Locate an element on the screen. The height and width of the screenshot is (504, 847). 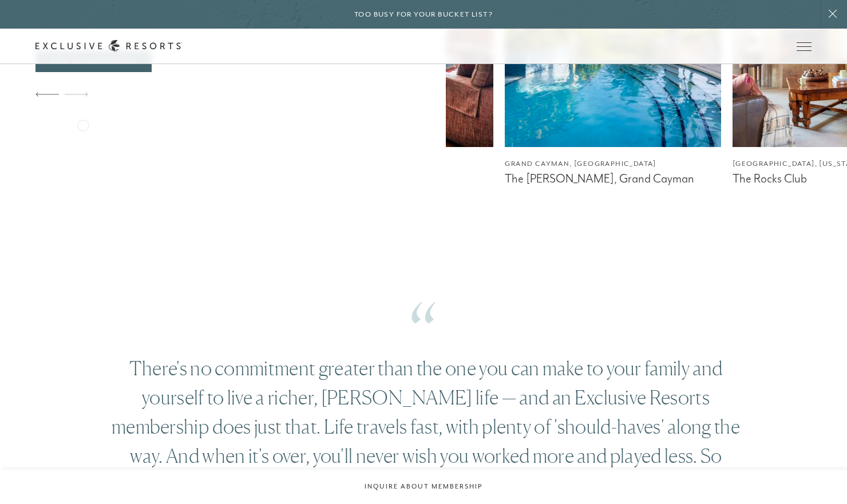
button: Open navigation is located at coordinates (804, 46).